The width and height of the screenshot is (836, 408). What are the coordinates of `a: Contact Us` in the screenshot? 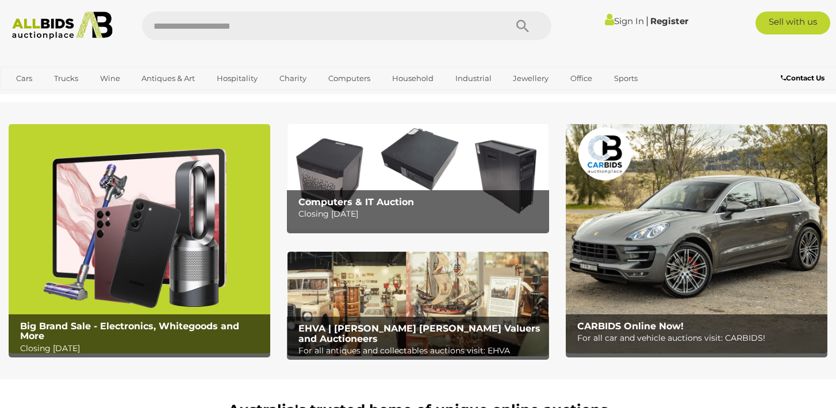 It's located at (804, 78).